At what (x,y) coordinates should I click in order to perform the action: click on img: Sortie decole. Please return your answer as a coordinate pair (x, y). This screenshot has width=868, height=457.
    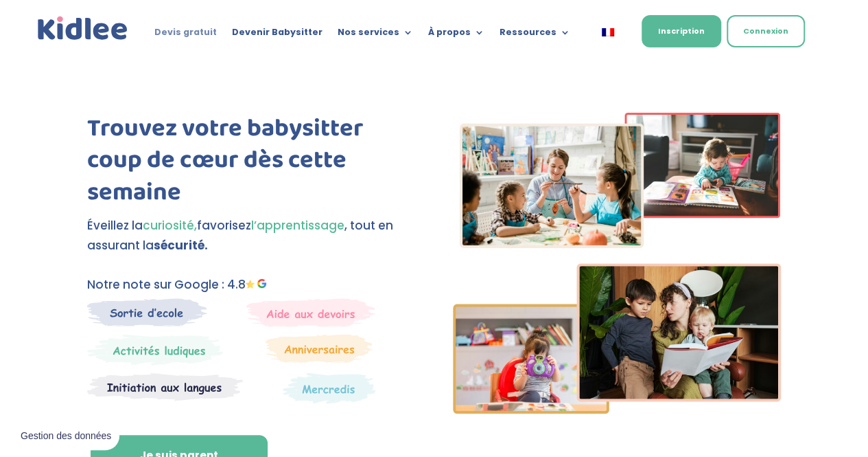
    Looking at the image, I should click on (147, 312).